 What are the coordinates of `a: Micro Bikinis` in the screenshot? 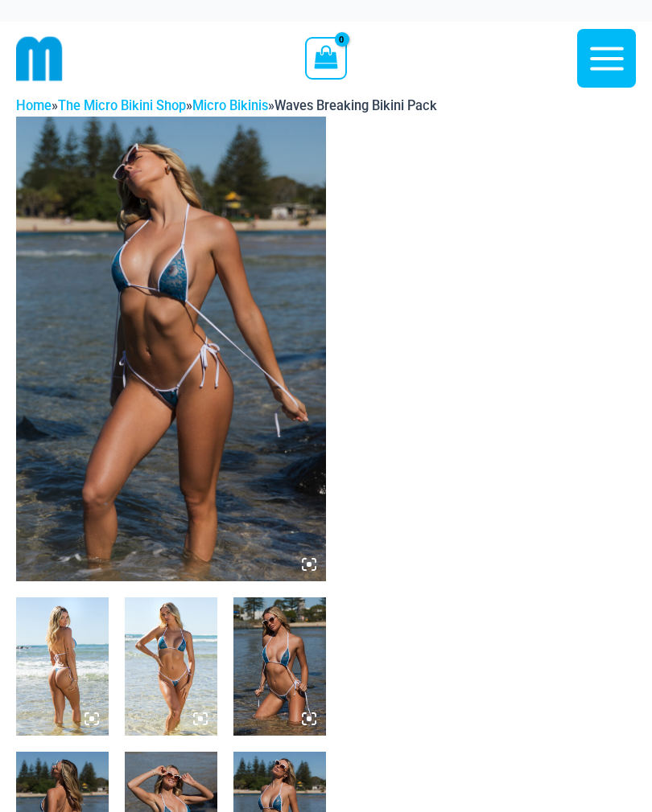 It's located at (230, 105).